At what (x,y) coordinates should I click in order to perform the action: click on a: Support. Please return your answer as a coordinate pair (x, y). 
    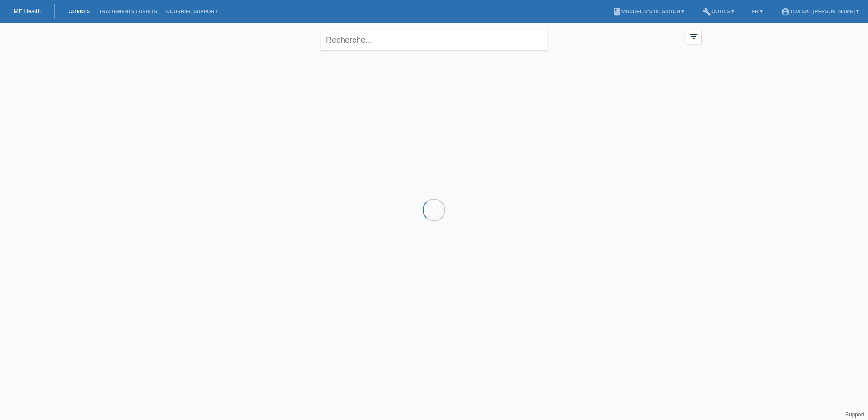
    Looking at the image, I should click on (854, 414).